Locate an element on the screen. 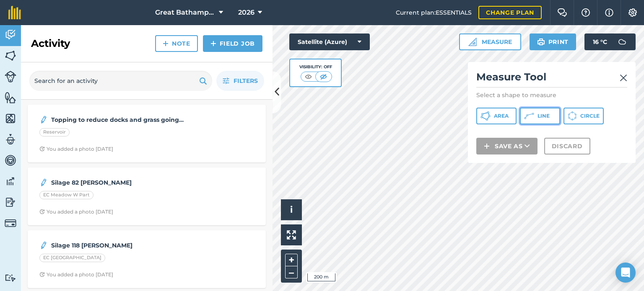 This screenshot has width=644, height=291. img: svg+xml;base64,PHN2ZyB4bWxucz0iaHR0cDovL3d3dy53My5vcmcvMjAwMC9zdmciIHdpZHRoPSIyMiIgaGVpZ2h0PSIzMC... is located at coordinates (624, 78).